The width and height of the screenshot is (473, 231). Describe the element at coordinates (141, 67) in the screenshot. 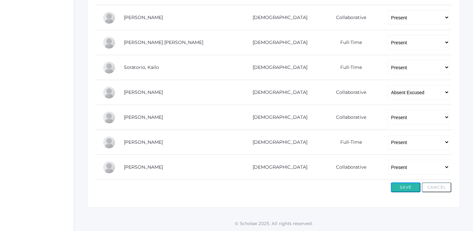

I see `a: Soratorio, Kailo` at that location.